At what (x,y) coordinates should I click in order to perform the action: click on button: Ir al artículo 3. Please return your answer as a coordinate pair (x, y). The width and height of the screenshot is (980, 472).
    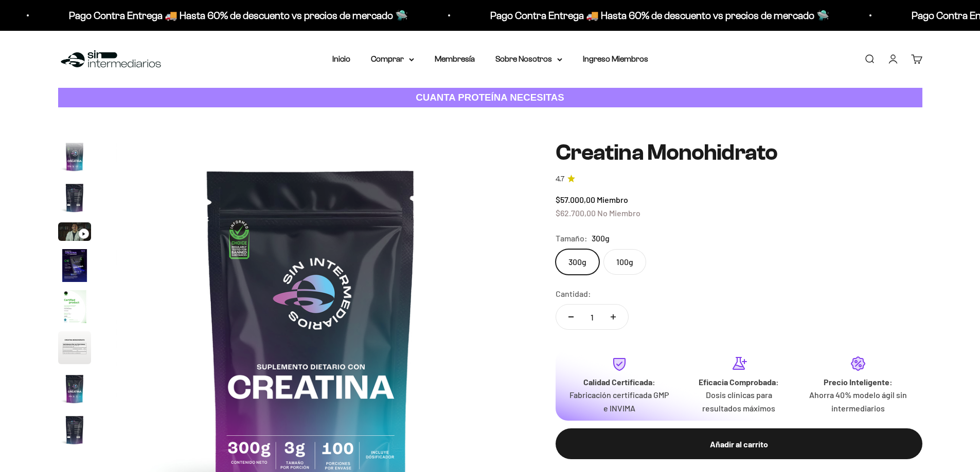
    Looking at the image, I should click on (74, 234).